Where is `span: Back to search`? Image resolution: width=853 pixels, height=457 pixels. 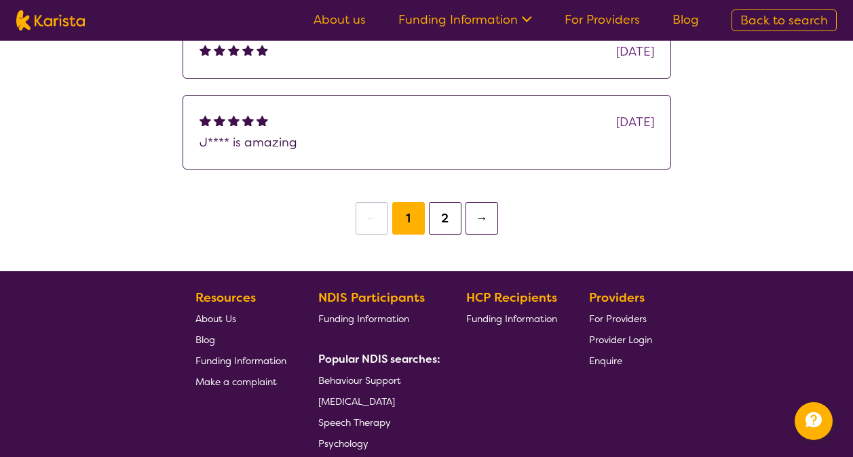
span: Back to search is located at coordinates (784, 20).